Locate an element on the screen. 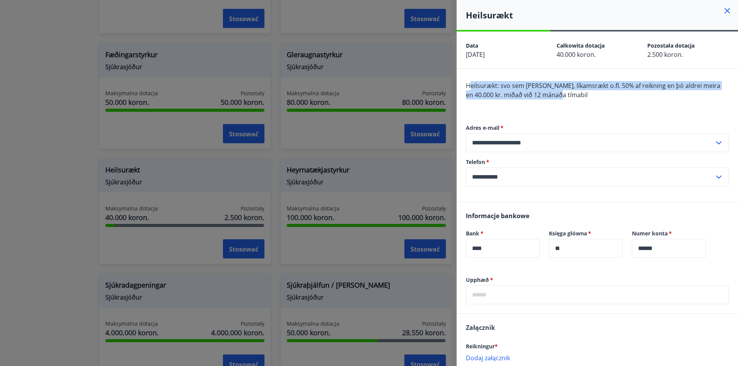 This screenshot has height=366, width=738. font: Numer konta is located at coordinates (649, 233).